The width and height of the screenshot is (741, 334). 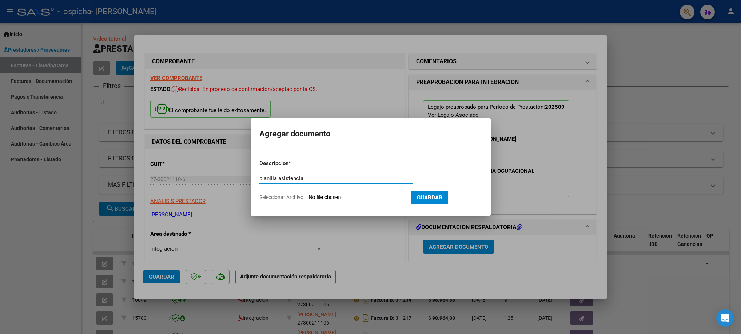 I want to click on h2: Agregar documento, so click(x=371, y=134).